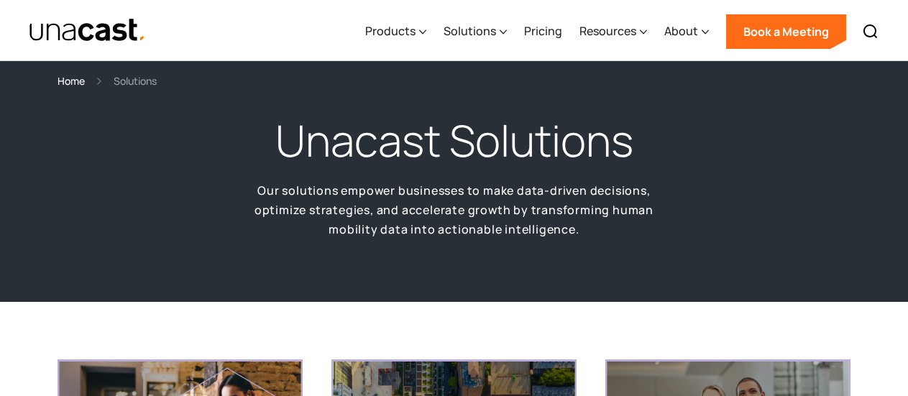 Image resolution: width=908 pixels, height=396 pixels. I want to click on img: Unacast text logo, so click(87, 30).